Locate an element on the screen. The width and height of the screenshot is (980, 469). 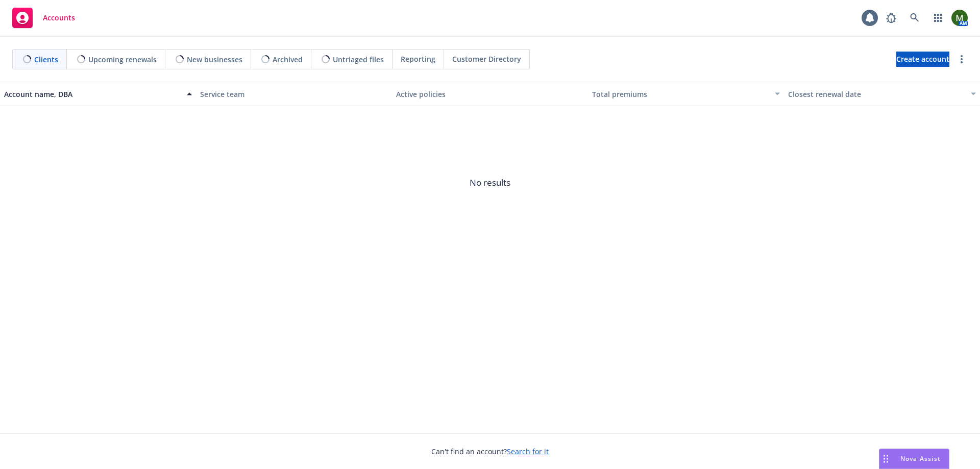
span: Clients is located at coordinates (46, 59).